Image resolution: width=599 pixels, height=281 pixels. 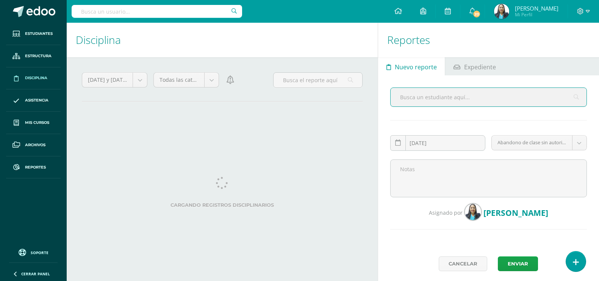 I want to click on a: Cancelar, so click(x=463, y=264).